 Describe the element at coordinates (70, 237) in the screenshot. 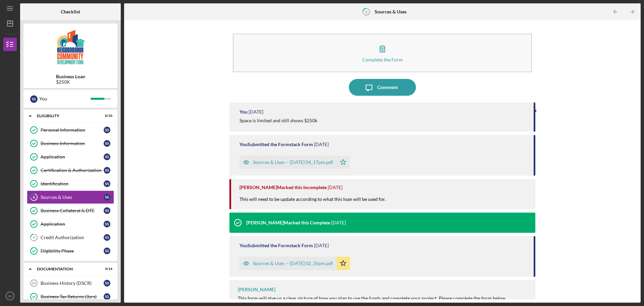

I see `a: 9Credit AuthorizationSS` at that location.